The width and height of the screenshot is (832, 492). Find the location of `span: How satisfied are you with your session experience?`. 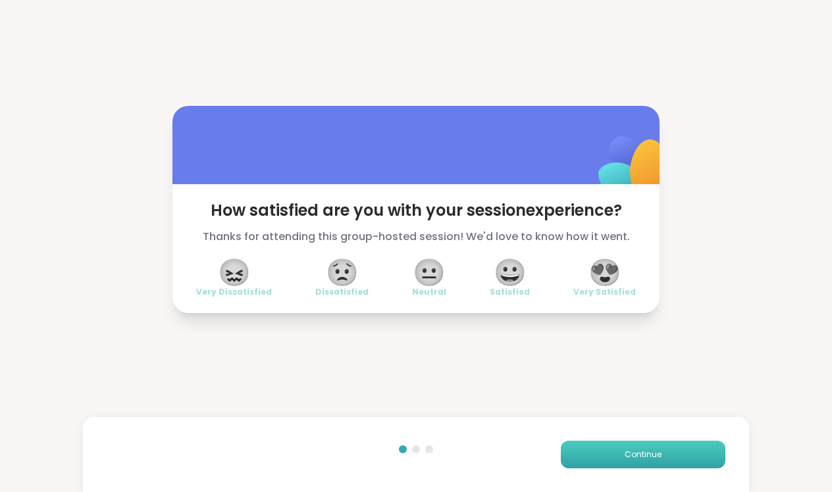

span: How satisfied are you with your session experience? is located at coordinates (416, 211).